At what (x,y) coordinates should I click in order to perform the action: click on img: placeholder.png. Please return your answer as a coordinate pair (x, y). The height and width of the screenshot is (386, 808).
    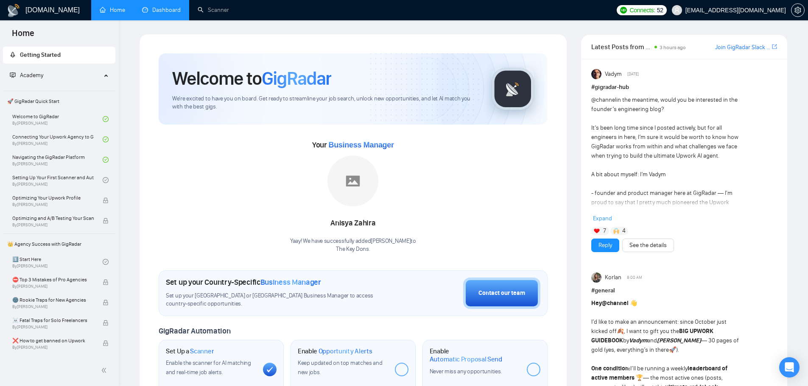
    Looking at the image, I should click on (353, 181).